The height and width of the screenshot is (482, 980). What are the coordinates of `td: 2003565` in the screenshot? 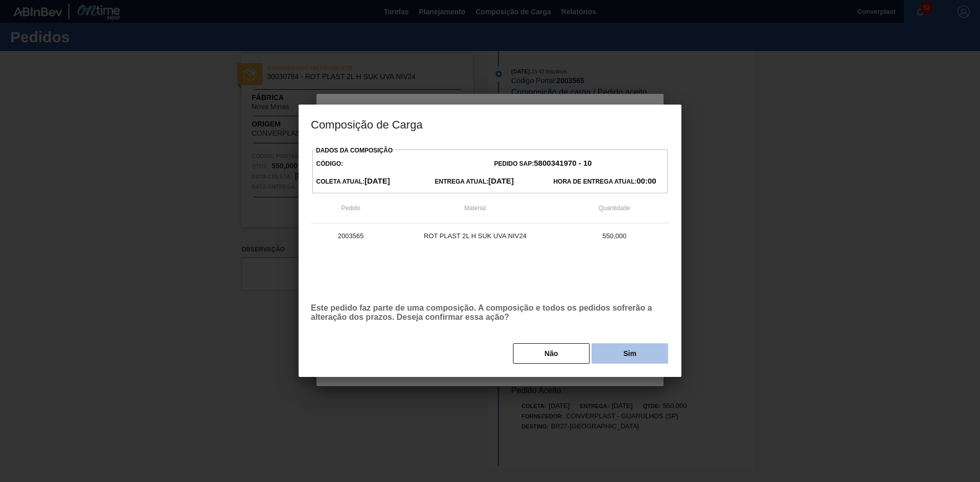 It's located at (351, 236).